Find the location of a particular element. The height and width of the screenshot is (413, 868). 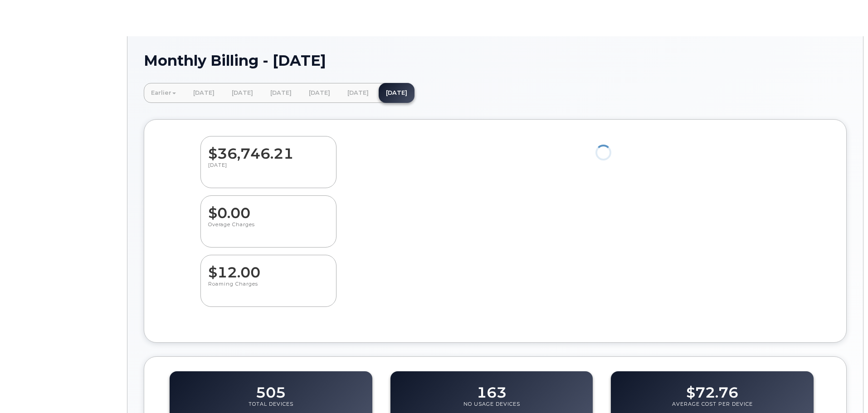

a: Earlier is located at coordinates (163, 93).